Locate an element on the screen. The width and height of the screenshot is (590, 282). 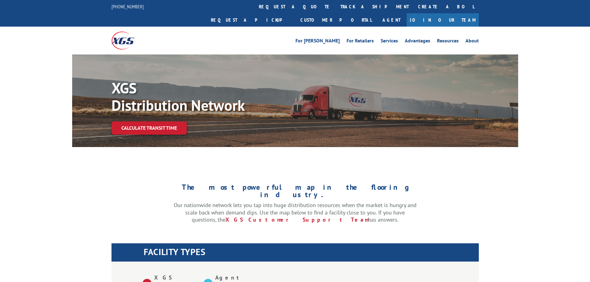
a: About is located at coordinates (472, 42).